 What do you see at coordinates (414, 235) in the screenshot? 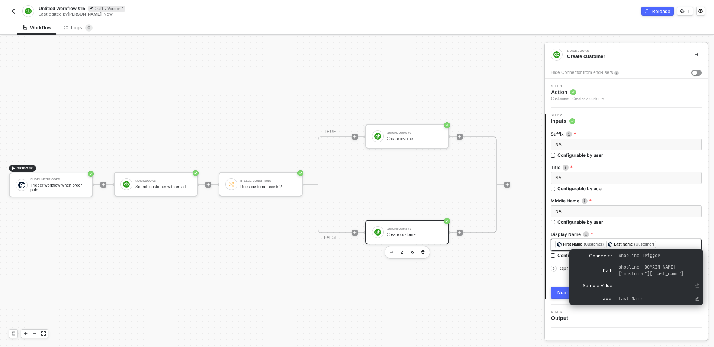
I see `div: Create customer` at bounding box center [414, 235].